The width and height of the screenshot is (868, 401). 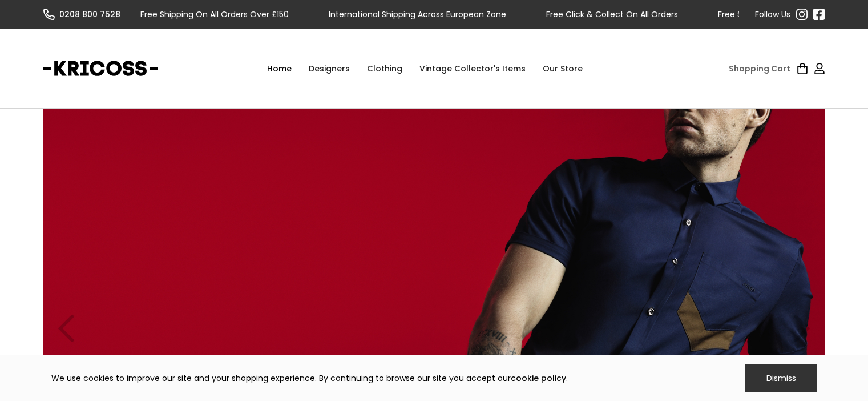 I want to click on a: Our Store, so click(x=563, y=69).